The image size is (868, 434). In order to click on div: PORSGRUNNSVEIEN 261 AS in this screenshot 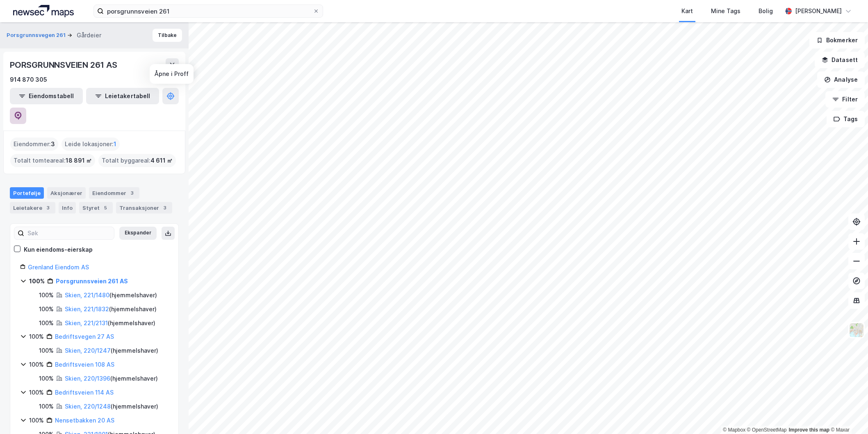, I will do `click(64, 65)`.